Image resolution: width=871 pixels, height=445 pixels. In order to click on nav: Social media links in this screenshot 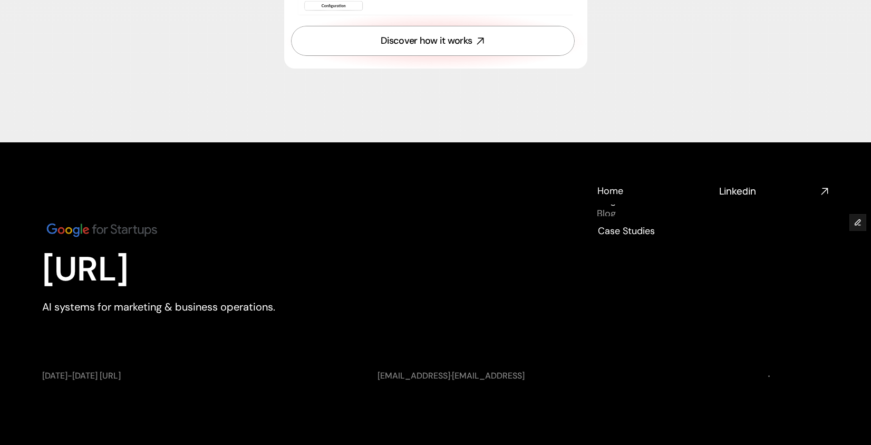, I will do `click(774, 191)`.